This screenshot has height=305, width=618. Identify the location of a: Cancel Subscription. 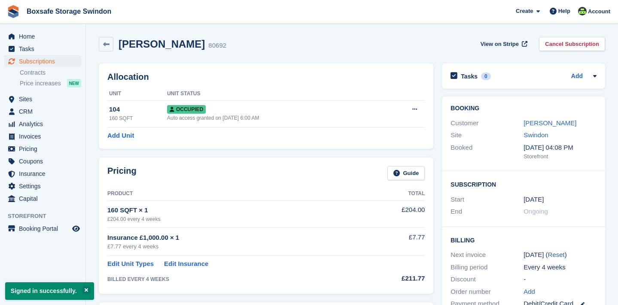
(572, 44).